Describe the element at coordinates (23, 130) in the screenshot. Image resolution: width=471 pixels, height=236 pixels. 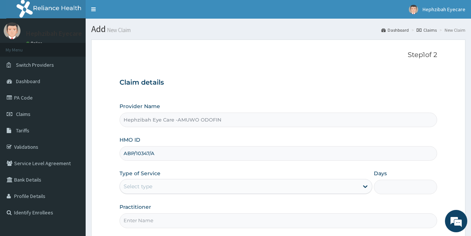
I see `span: Tariffs` at that location.